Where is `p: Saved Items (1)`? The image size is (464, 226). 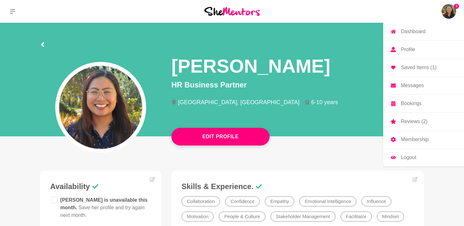 p: Saved Items (1) is located at coordinates (418, 67).